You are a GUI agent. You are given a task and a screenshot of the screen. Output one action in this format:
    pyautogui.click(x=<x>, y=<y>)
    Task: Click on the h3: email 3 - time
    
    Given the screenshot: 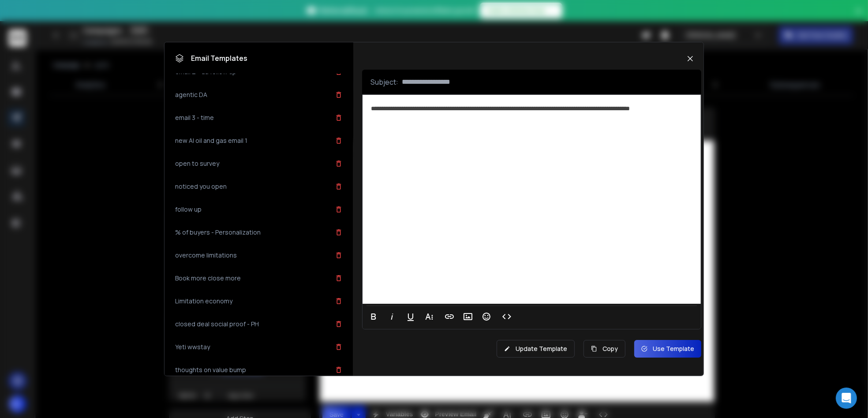 What is the action you would take?
    pyautogui.click(x=195, y=117)
    